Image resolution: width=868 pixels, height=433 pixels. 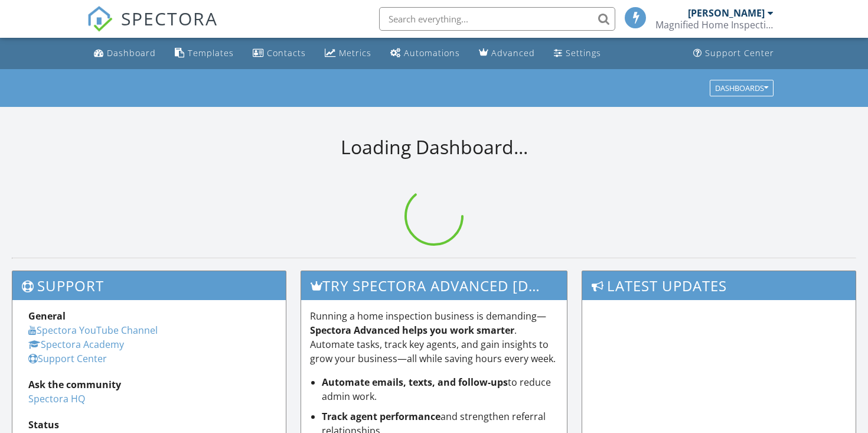 I want to click on div: Status, so click(x=149, y=425).